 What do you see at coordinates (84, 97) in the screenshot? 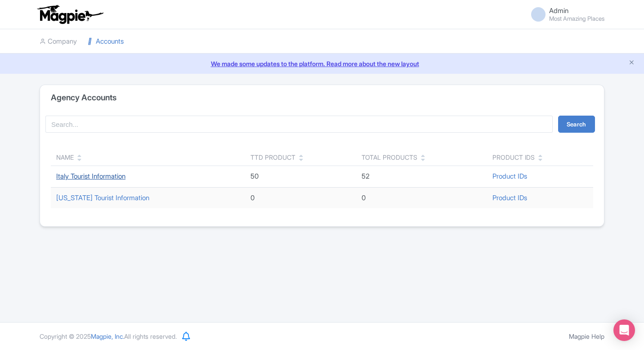
I see `h4: Agency Accounts` at bounding box center [84, 97].